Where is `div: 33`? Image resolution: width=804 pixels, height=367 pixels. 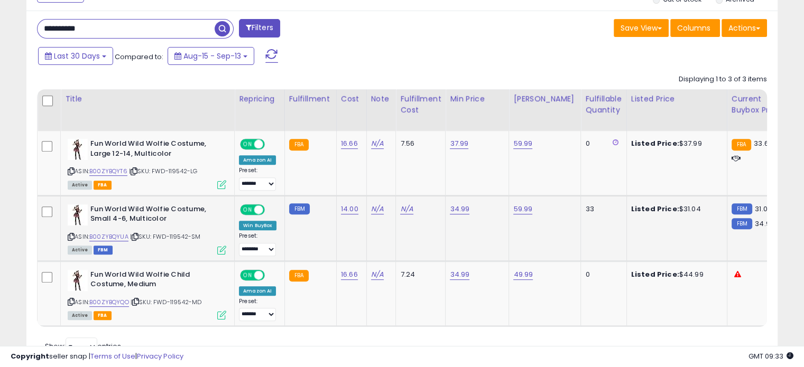
div: 33 is located at coordinates (602, 209).